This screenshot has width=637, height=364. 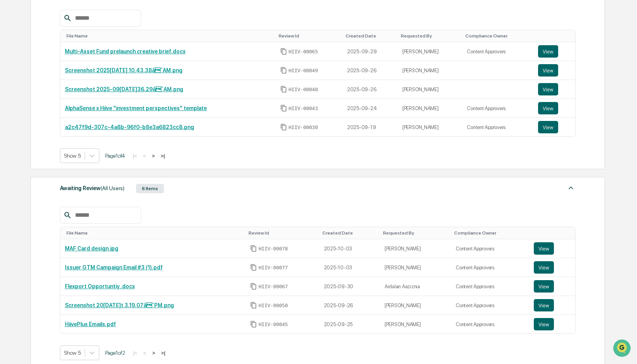 I want to click on div: Start new chat, so click(x=76, y=63).